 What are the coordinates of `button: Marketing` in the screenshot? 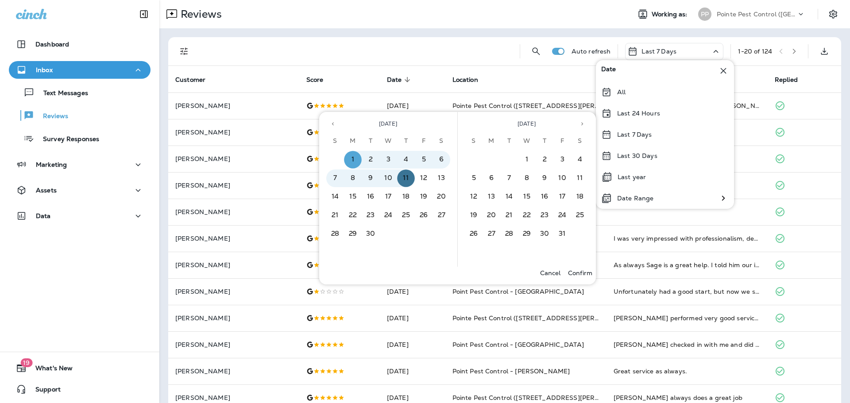 It's located at (80, 165).